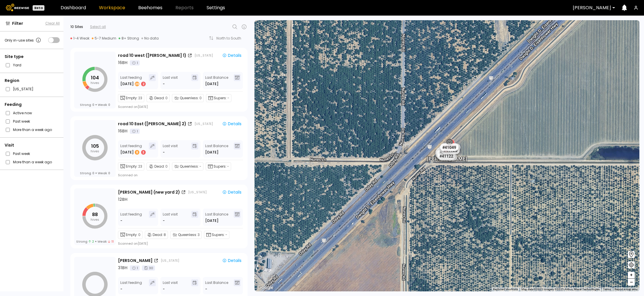 The height and width of the screenshot is (296, 644). I want to click on tspan: 105, so click(95, 146).